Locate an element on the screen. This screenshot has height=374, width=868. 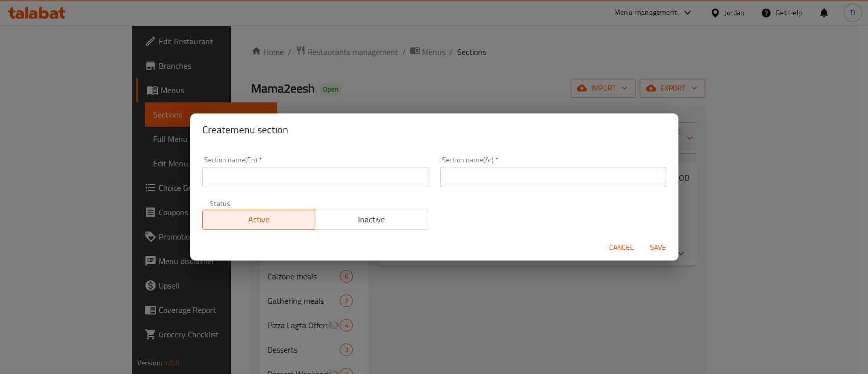
span: Cancel is located at coordinates (621, 247).